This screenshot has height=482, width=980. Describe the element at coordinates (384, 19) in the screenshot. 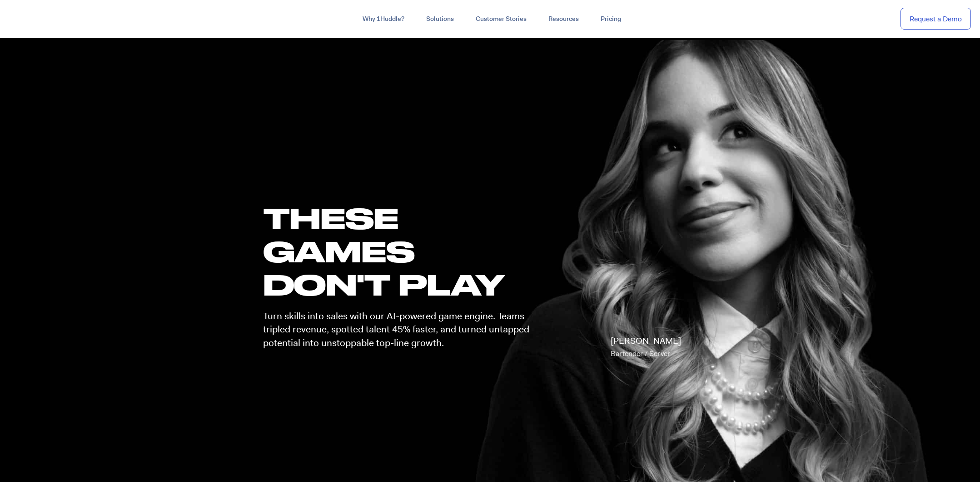

I see `a: Why 1Huddle?` at that location.